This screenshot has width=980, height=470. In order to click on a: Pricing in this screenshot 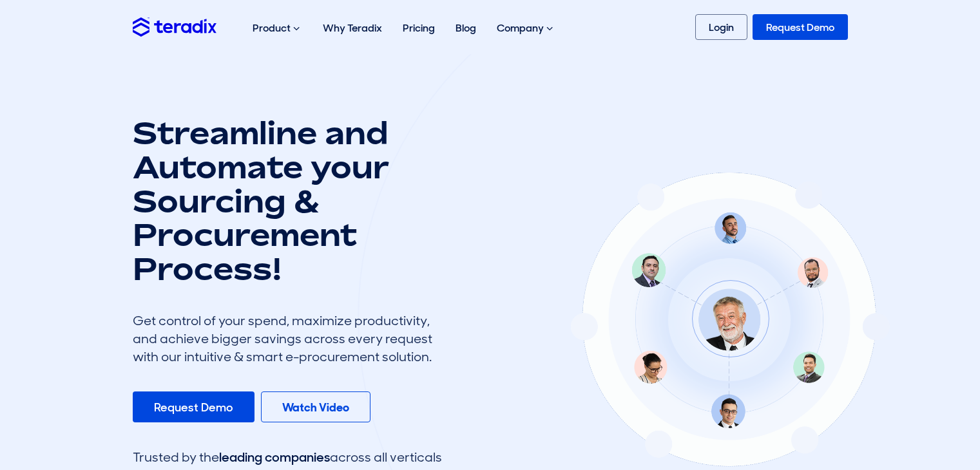, I will do `click(419, 28)`.